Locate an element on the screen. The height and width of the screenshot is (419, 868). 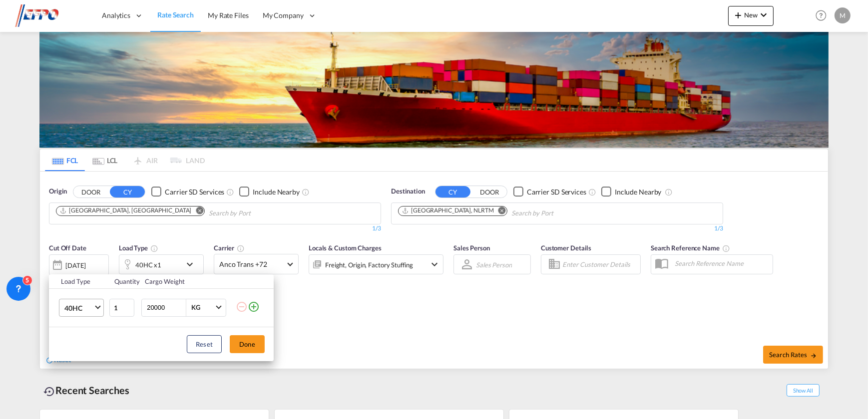
input: Qty is located at coordinates (122, 308).